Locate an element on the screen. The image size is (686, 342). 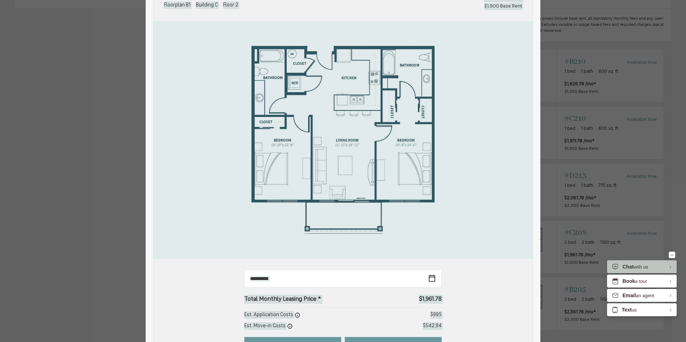
span: $1,900 Base Rent is located at coordinates (503, 6).